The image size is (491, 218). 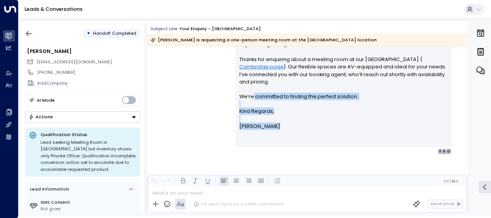 What do you see at coordinates (444, 151) in the screenshot?
I see `div: A` at bounding box center [444, 151].